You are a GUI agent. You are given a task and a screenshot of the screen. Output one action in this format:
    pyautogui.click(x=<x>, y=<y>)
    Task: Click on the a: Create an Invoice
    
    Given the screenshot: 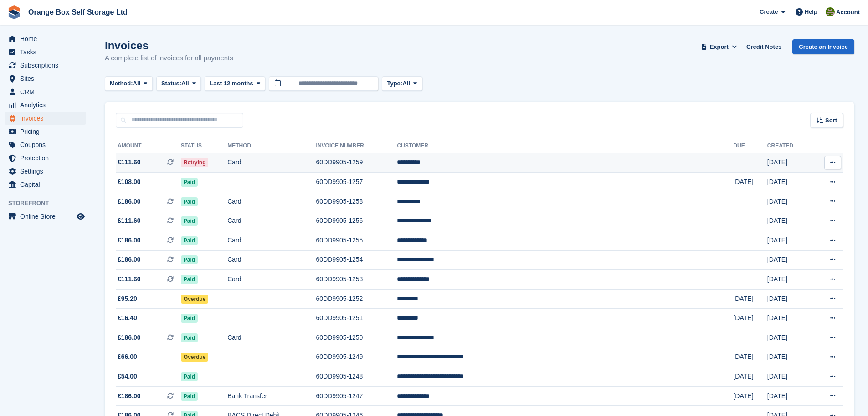 What is the action you would take?
    pyautogui.click(x=823, y=47)
    